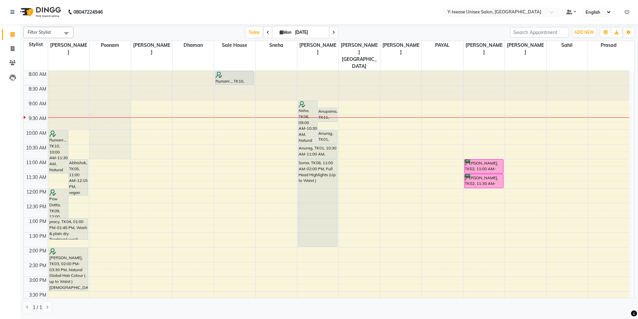 The height and width of the screenshot is (319, 638). I want to click on div: 2:00 PM, so click(38, 250).